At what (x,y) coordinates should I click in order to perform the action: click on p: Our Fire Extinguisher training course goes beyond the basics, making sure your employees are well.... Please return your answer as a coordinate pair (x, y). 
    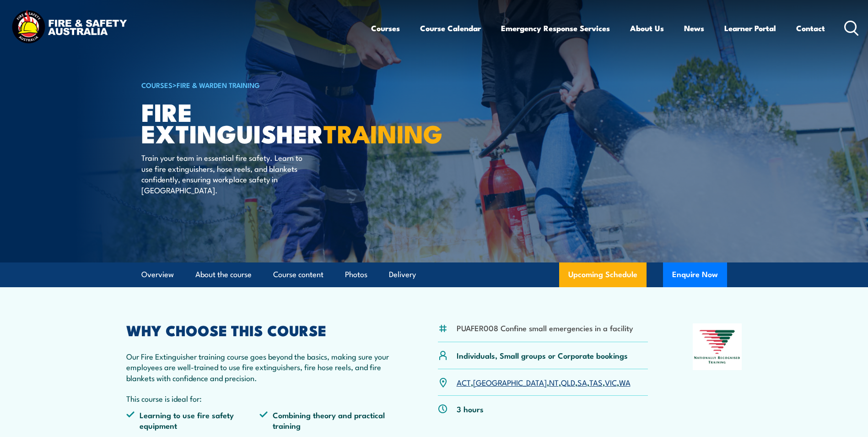
    Looking at the image, I should click on (260, 367).